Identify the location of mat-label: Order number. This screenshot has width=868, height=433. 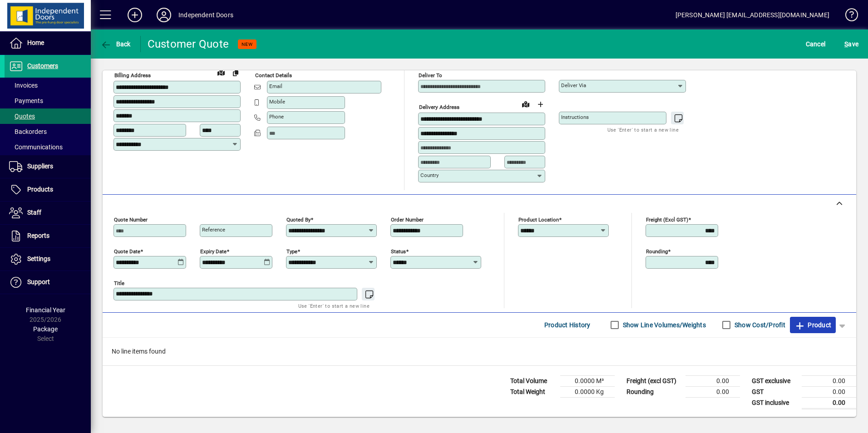
(407, 219).